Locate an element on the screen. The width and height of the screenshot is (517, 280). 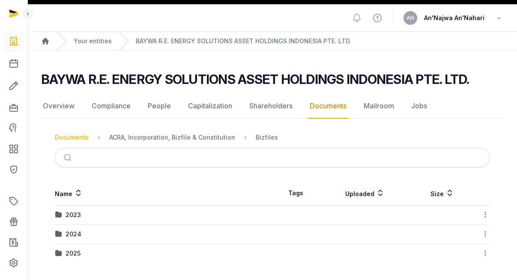
a: Jobs is located at coordinates (419, 106).